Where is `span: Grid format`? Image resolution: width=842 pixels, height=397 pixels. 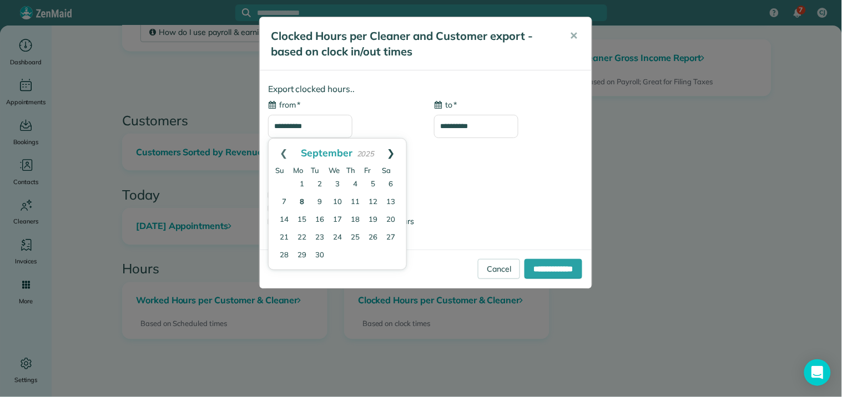 span: Grid format is located at coordinates (431, 174).